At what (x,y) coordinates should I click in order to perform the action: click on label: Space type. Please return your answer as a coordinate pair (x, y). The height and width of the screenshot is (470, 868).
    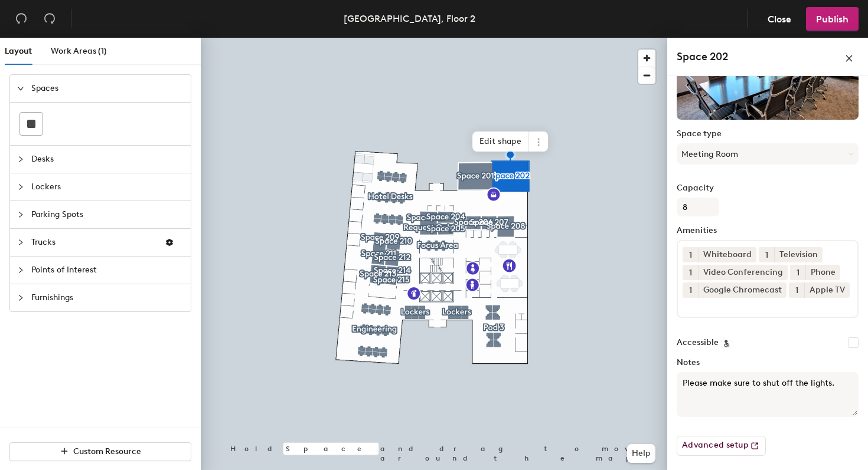
    Looking at the image, I should click on (768, 134).